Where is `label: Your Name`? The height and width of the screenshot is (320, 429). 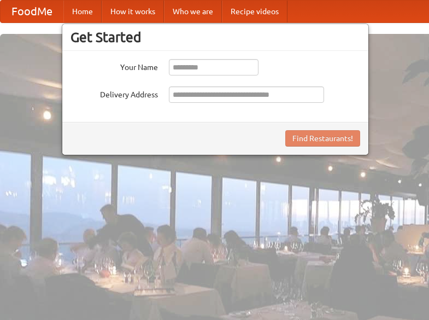
label: Your Name is located at coordinates (114, 66).